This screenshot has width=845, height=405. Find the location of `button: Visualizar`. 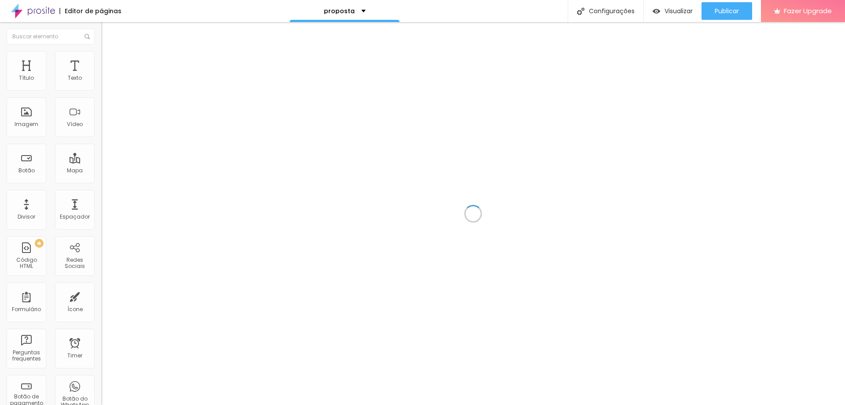

button: Visualizar is located at coordinates (673, 11).